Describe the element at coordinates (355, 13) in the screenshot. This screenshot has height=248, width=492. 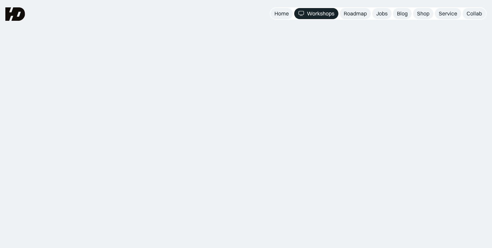
I see `div: Roadmap` at that location.